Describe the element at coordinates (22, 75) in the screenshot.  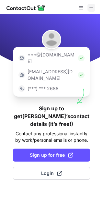
I see `img: https://contactout.com/extension/app/static/media/login-work-icon.638a5007170bc45168077fde17b29a1...` at that location.